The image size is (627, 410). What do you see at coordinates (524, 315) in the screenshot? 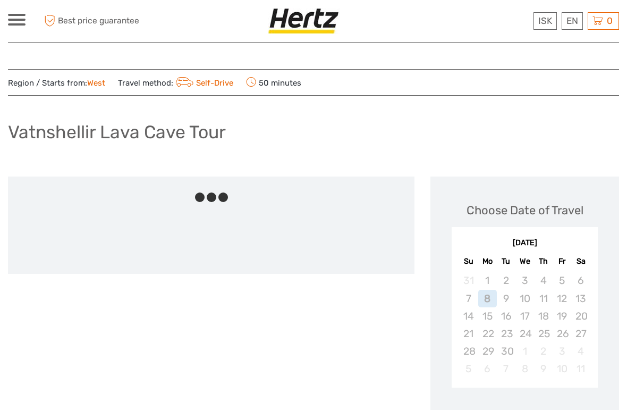
I see `div: Not available Wednesday, September 17th, 2025` at bounding box center [524, 315].